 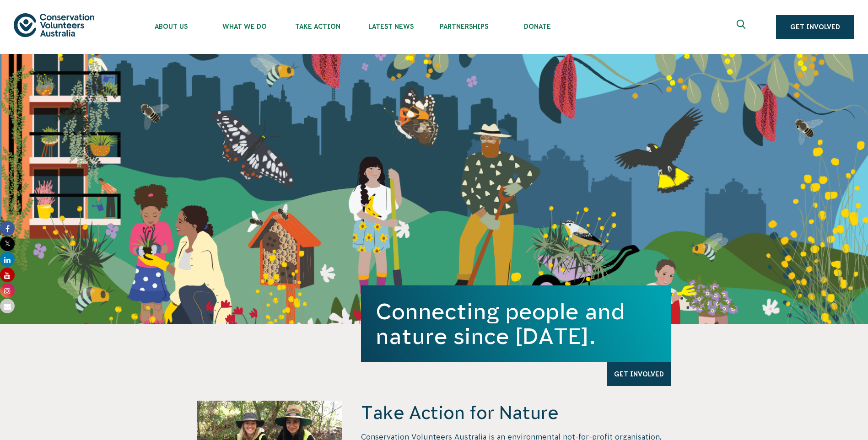 What do you see at coordinates (537, 27) in the screenshot?
I see `span: Donate` at bounding box center [537, 27].